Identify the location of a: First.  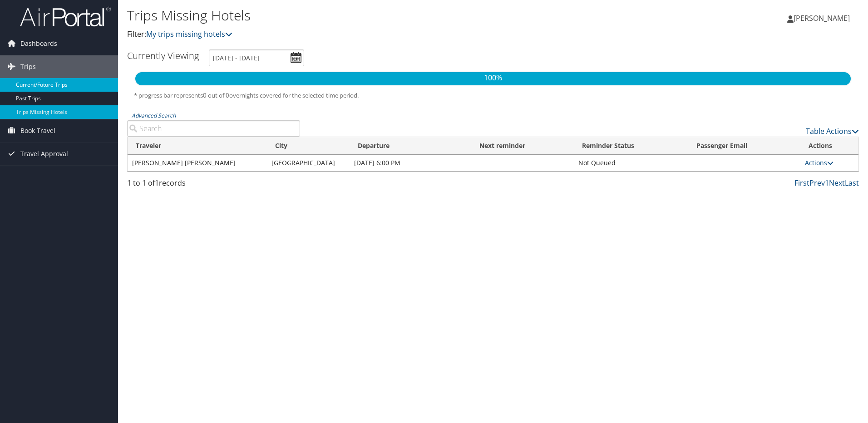
(802, 183).